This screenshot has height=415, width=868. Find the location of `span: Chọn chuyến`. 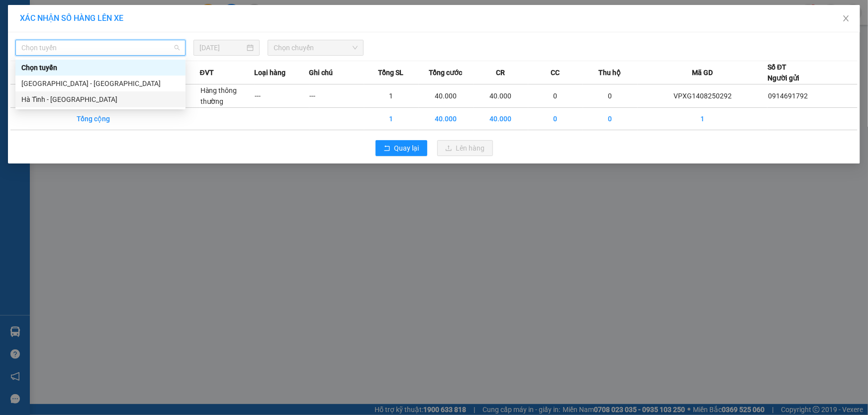

span: Chọn chuyến is located at coordinates (315, 48).